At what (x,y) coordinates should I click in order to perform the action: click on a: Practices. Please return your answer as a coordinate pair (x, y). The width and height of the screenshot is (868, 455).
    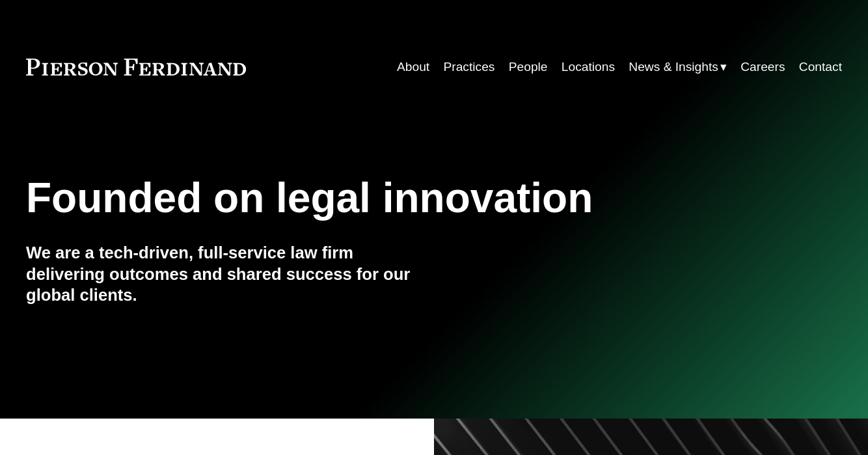
    Looking at the image, I should click on (470, 67).